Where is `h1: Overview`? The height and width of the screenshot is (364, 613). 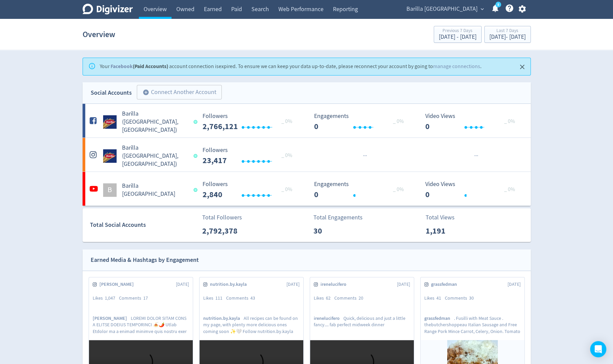
h1: Overview is located at coordinates (99, 34).